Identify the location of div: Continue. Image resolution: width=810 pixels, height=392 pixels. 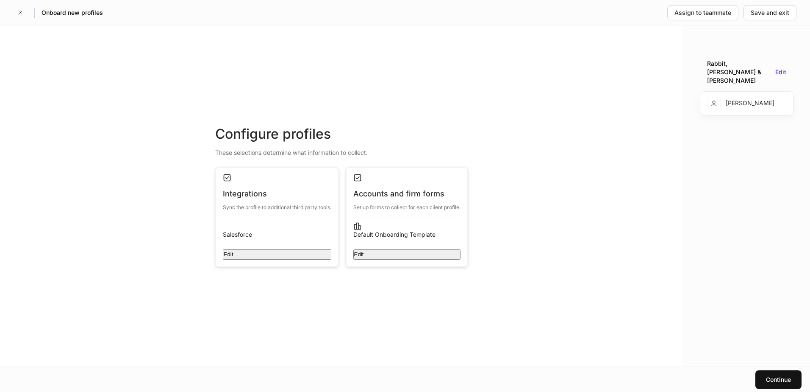
(778, 379).